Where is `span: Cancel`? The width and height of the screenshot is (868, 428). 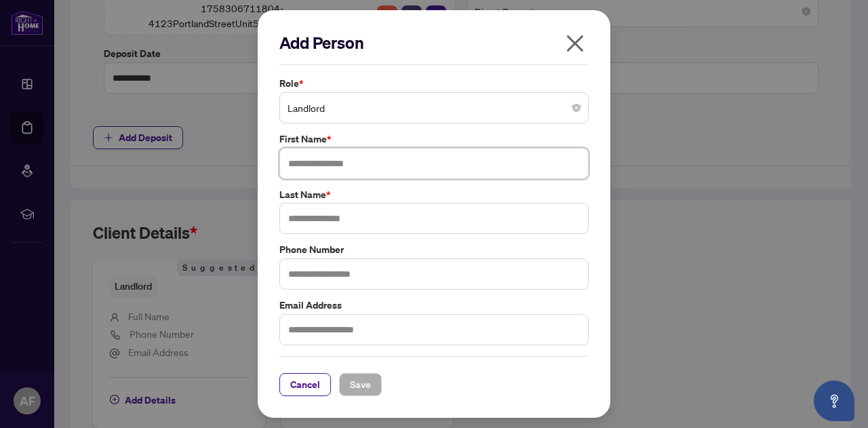 span: Cancel is located at coordinates (305, 385).